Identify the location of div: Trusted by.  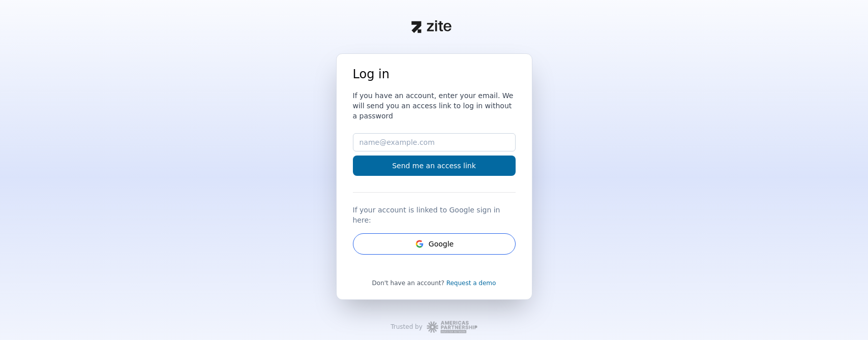
(406, 327).